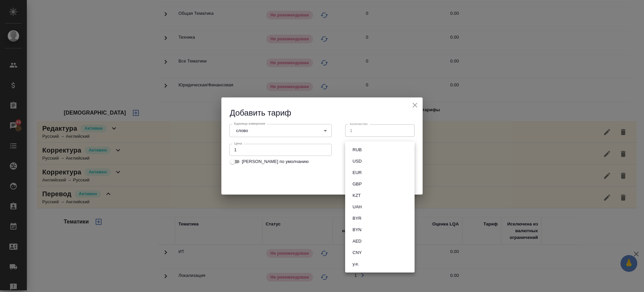 The image size is (644, 292). I want to click on button: у.е., so click(356, 264).